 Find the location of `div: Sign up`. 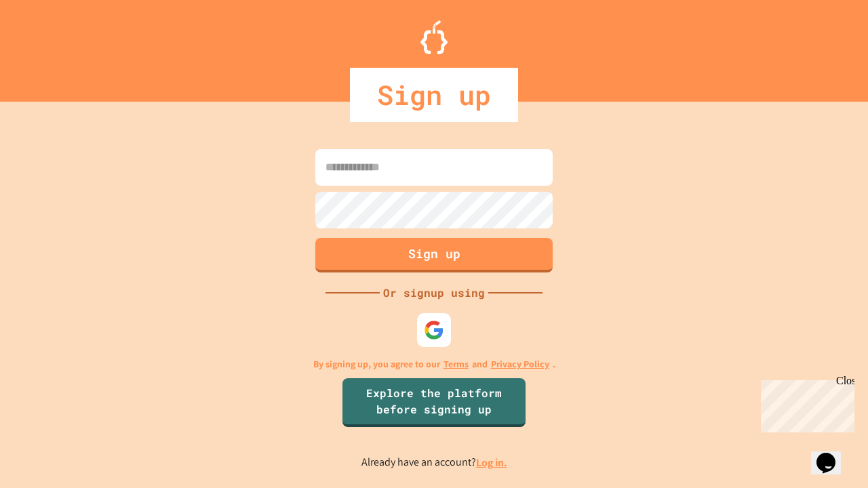

div: Sign up is located at coordinates (434, 95).